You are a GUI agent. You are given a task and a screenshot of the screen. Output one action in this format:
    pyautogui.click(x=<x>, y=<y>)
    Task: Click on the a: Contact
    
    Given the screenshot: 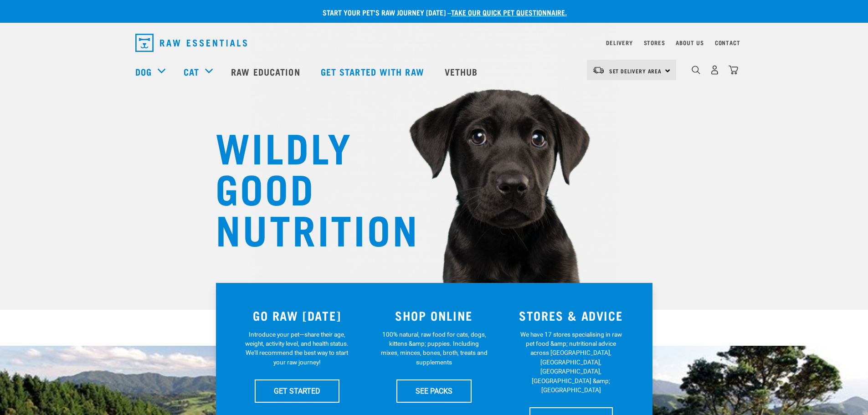 What is the action you would take?
    pyautogui.click(x=728, y=42)
    